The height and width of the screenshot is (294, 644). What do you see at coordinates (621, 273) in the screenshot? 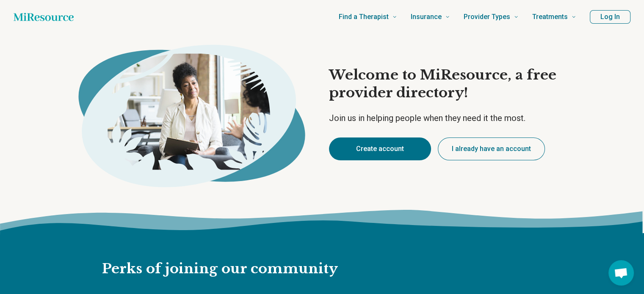
I see `div: Open chat` at bounding box center [621, 273].